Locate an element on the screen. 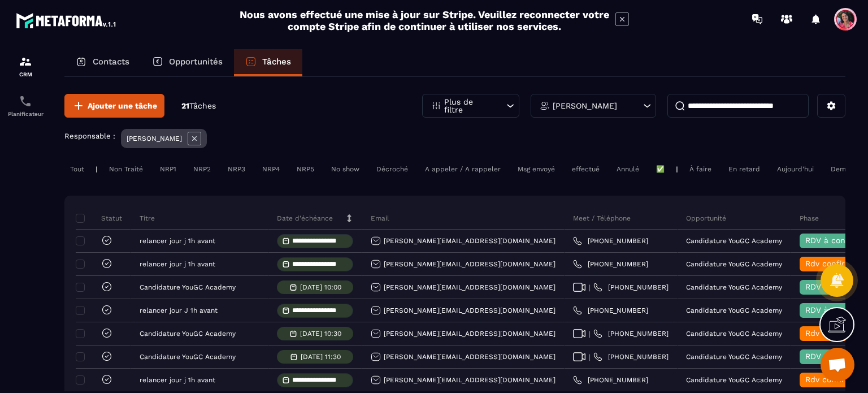 The height and width of the screenshot is (393, 868). div: Tout is located at coordinates (77, 169).